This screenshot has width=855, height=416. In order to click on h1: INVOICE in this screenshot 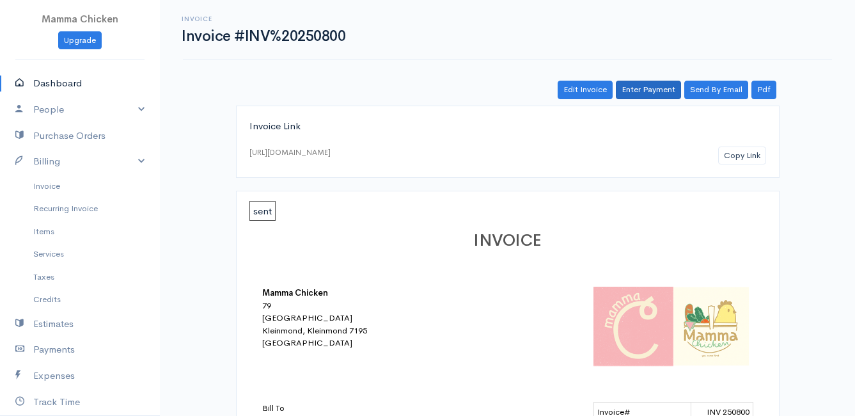, I will do `click(508, 241)`.